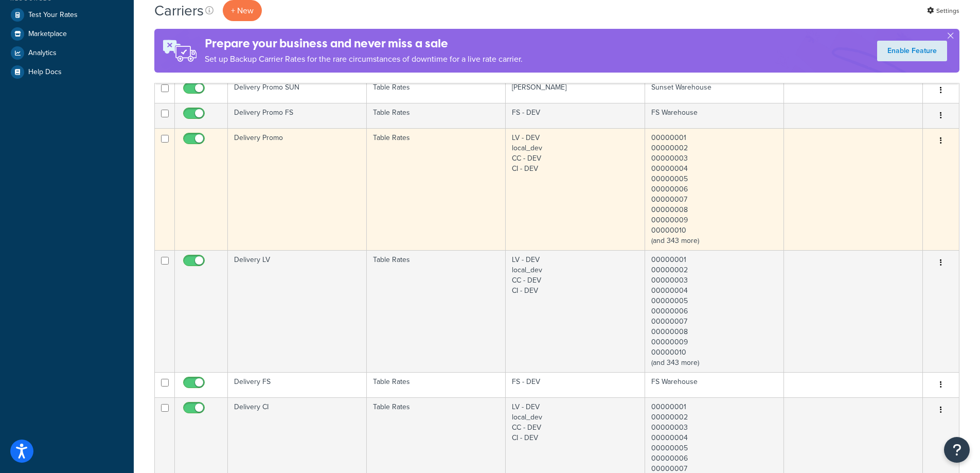 This screenshot has width=980, height=473. What do you see at coordinates (943, 11) in the screenshot?
I see `a: Settings` at bounding box center [943, 11].